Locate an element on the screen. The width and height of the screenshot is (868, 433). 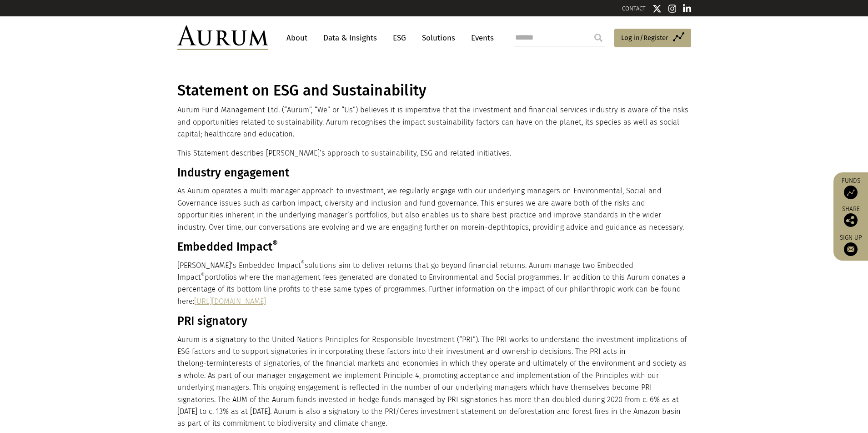
h3: Industry engagement is located at coordinates (433, 172).